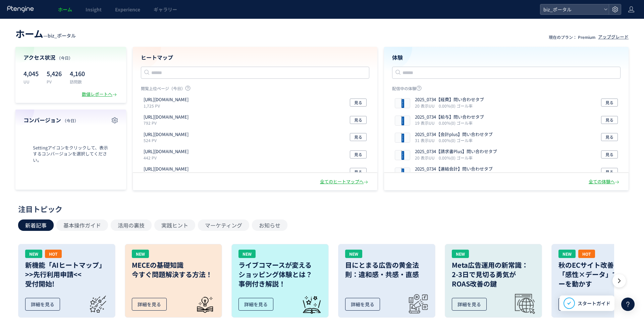 The width and height of the screenshot is (644, 321). Describe the element at coordinates (403, 138) in the screenshot. I see `img: 848109579f86bcf77879a3081052d4ac1759284181942.png` at that location.